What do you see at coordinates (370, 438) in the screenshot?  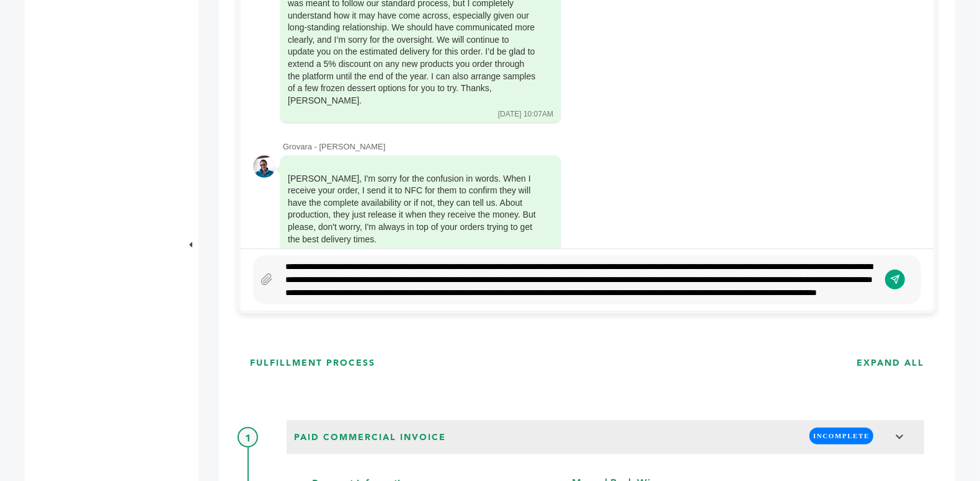 I see `span: Paid Commercial Invoice` at bounding box center [370, 438].